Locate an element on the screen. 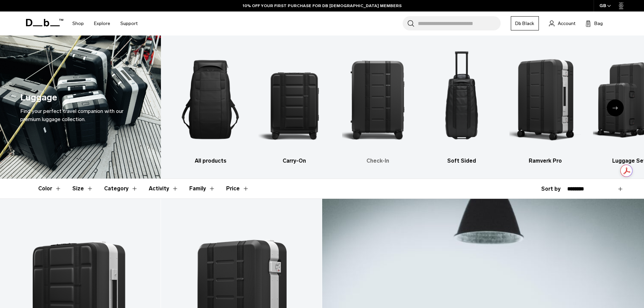 The height and width of the screenshot is (308, 644). a: Account is located at coordinates (563, 24).